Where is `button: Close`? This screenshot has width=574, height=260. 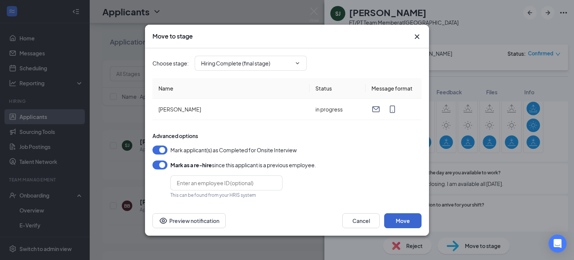
button: Close is located at coordinates (417, 37).